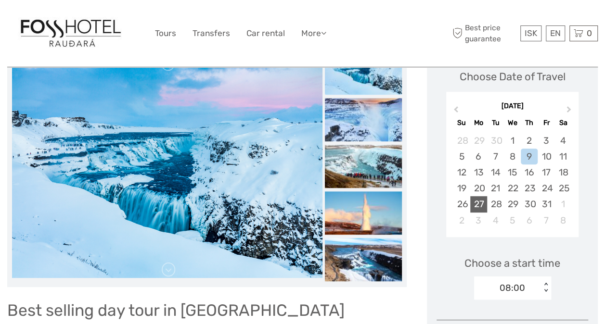  I want to click on div: Mo, so click(479, 123).